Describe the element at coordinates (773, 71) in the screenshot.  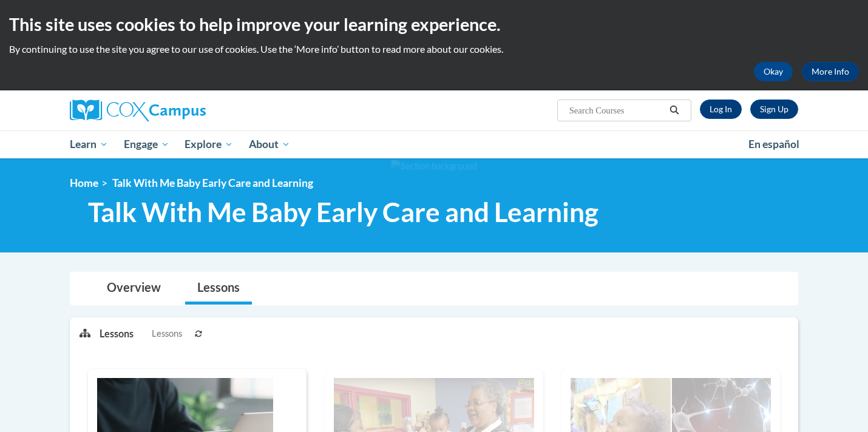
I see `button: Okay` at that location.